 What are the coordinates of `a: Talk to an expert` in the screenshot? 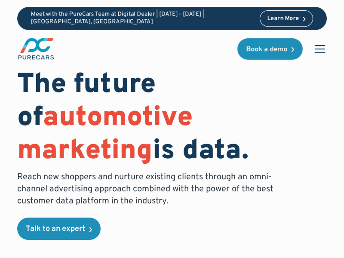 It's located at (59, 229).